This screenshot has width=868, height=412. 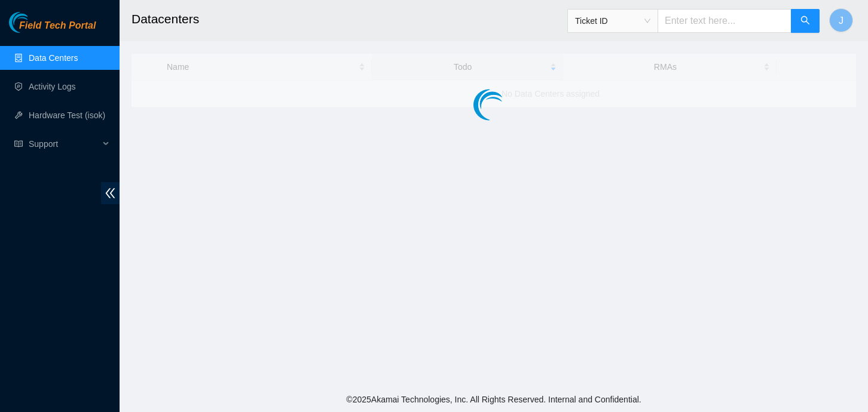 What do you see at coordinates (52, 86) in the screenshot?
I see `a: Activity Logs` at bounding box center [52, 86].